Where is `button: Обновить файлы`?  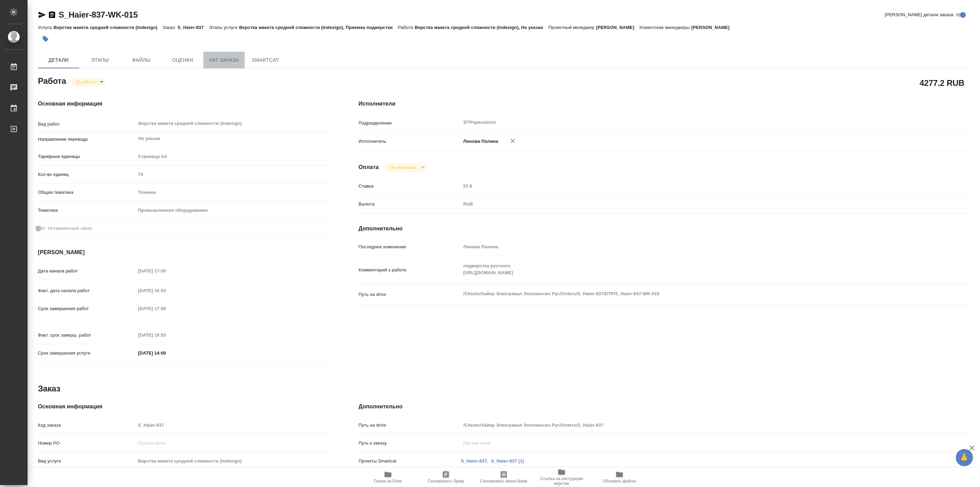 button: Обновить файлы is located at coordinates (619, 477).